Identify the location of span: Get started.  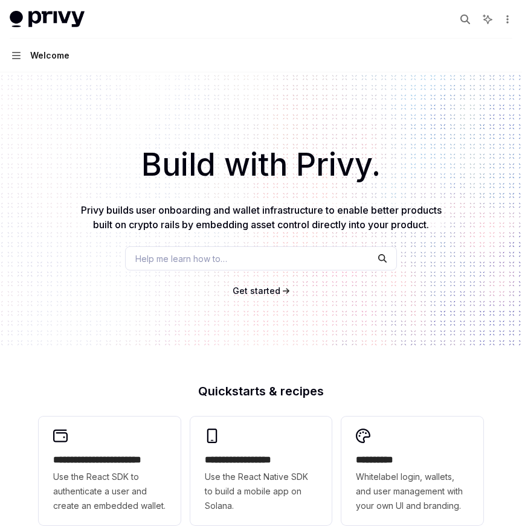
(256, 290).